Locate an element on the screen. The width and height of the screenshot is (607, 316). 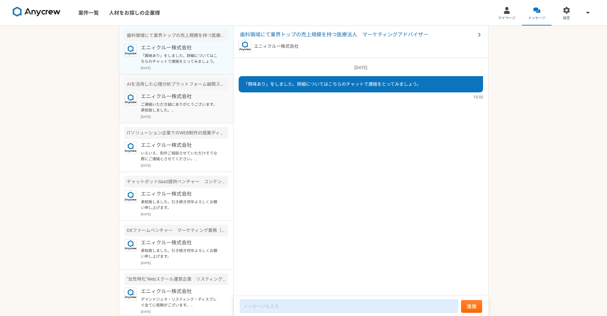
button: 送信 is located at coordinates (472, 306).